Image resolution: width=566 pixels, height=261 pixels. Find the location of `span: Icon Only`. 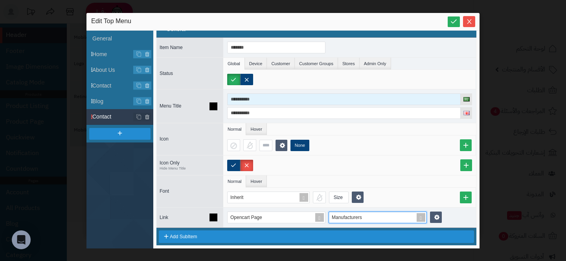

span: Icon Only is located at coordinates (185, 165).